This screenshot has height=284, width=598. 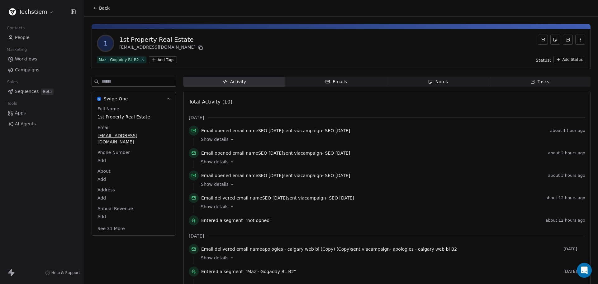 What do you see at coordinates (540, 82) in the screenshot?
I see `div: Tasks` at bounding box center [540, 82].